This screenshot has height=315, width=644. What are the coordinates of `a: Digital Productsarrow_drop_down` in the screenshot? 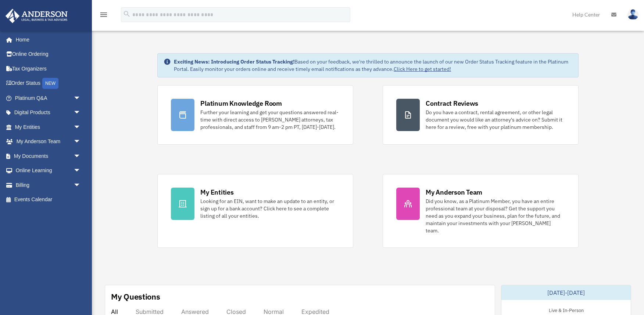 It's located at (49, 113).